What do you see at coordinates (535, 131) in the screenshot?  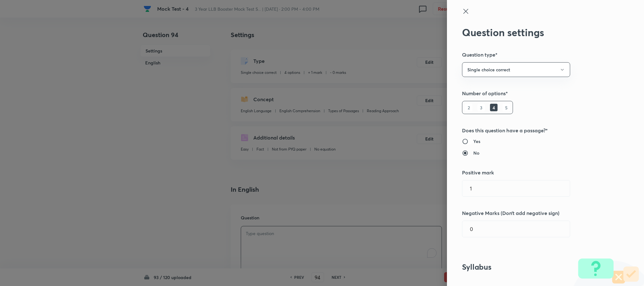 I see `h5: Does this question have a passage?*` at bounding box center [535, 131].